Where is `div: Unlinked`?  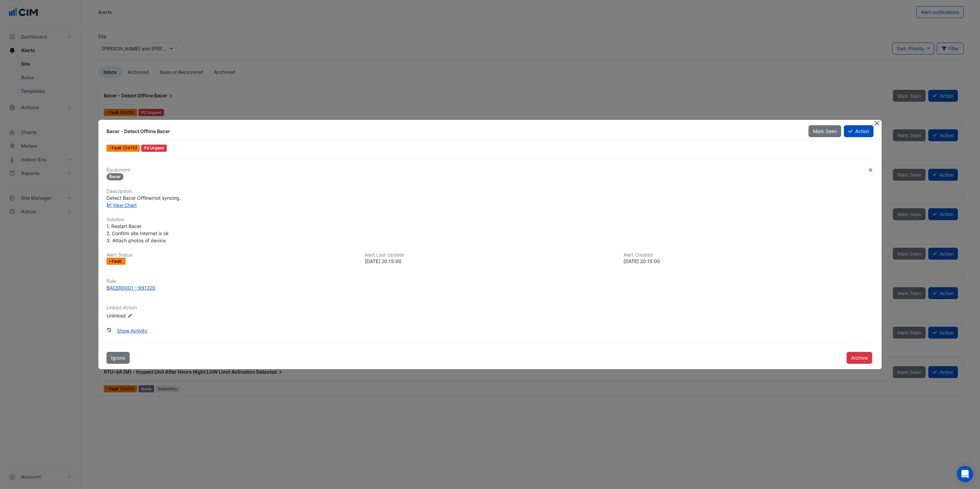 div: Unlinked is located at coordinates (147, 315).